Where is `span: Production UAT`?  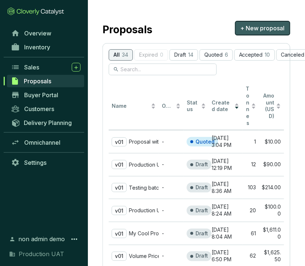
span: Production UAT is located at coordinates (41, 254).